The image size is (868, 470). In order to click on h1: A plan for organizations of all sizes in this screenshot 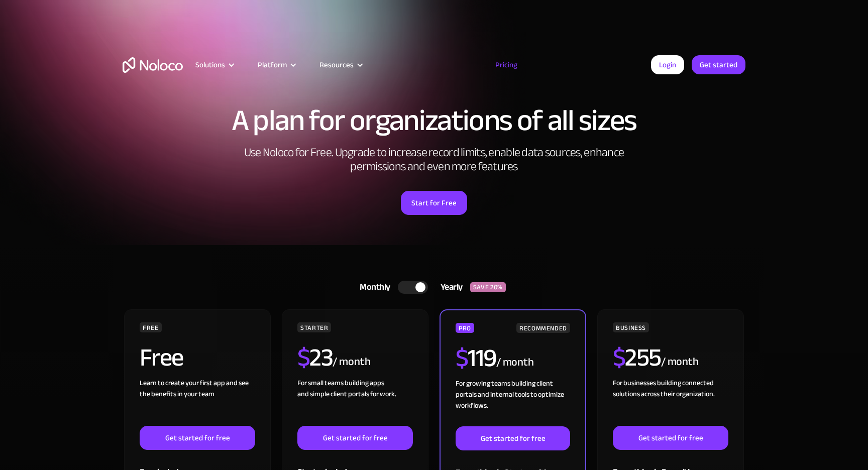, I will do `click(434, 120)`.